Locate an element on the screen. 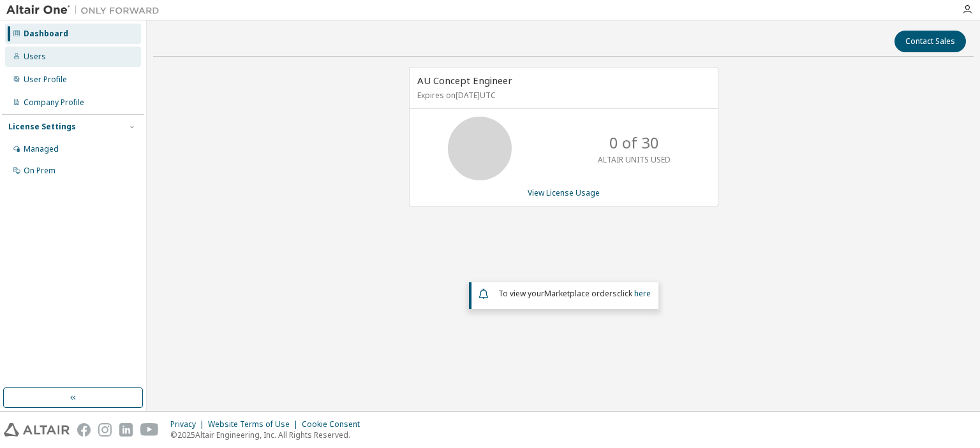 The width and height of the screenshot is (980, 448). img: Altair One is located at coordinates (86, 10).